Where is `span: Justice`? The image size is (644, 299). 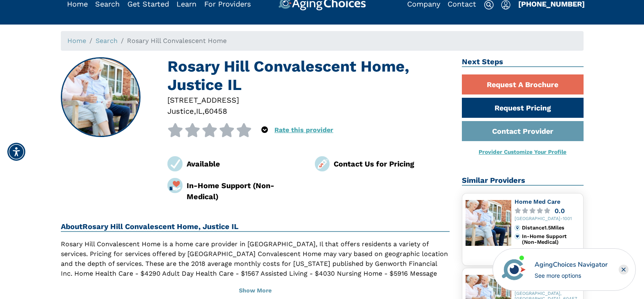
span: Justice is located at coordinates (181, 111).